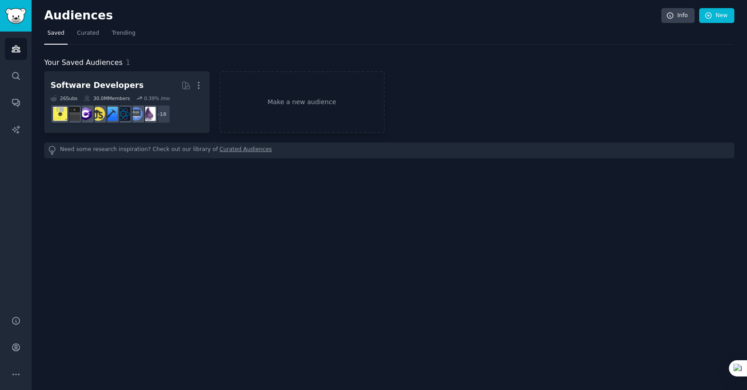 This screenshot has height=390, width=747. Describe the element at coordinates (678, 16) in the screenshot. I see `a: Info` at that location.